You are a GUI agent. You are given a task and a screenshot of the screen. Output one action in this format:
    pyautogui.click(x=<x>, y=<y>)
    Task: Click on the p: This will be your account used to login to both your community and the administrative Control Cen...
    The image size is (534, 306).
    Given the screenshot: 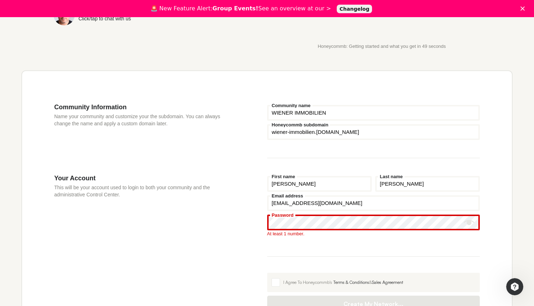 What is the action you would take?
    pyautogui.click(x=139, y=191)
    